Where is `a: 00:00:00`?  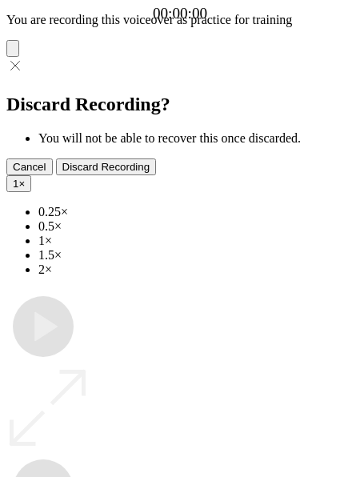 a: 00:00:00 is located at coordinates (180, 14).